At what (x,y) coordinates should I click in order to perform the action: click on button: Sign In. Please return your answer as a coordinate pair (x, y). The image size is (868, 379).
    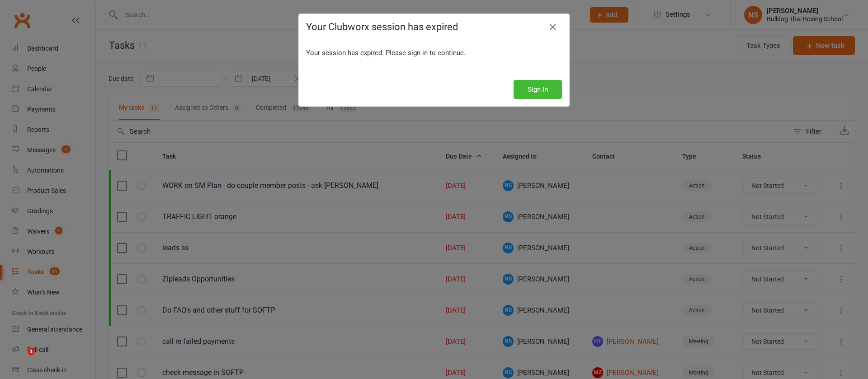
    Looking at the image, I should click on (537, 90).